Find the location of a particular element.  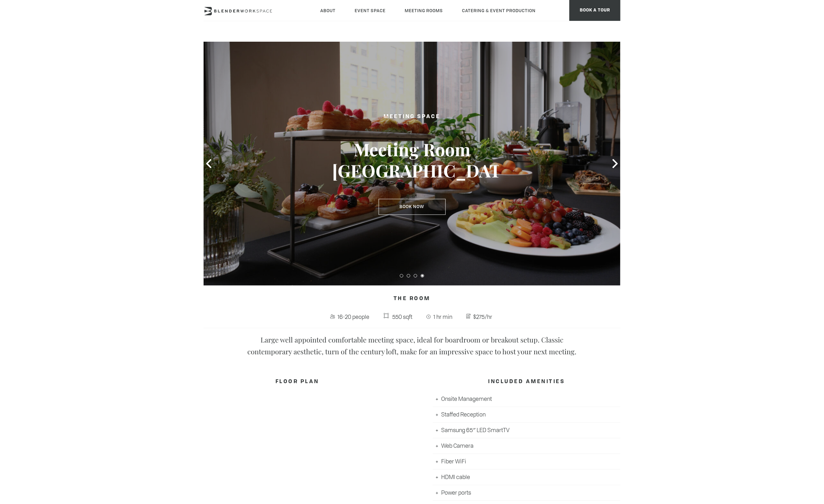

span: 550 sqft is located at coordinates (402, 317).